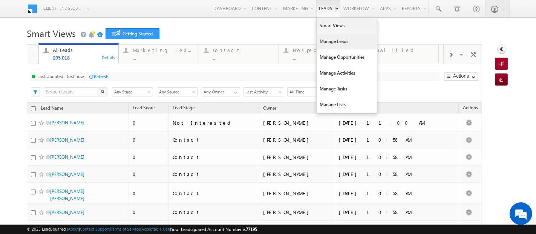 The width and height of the screenshot is (536, 234). What do you see at coordinates (318, 54) in the screenshot?
I see `a: Prospect...` at bounding box center [318, 54].